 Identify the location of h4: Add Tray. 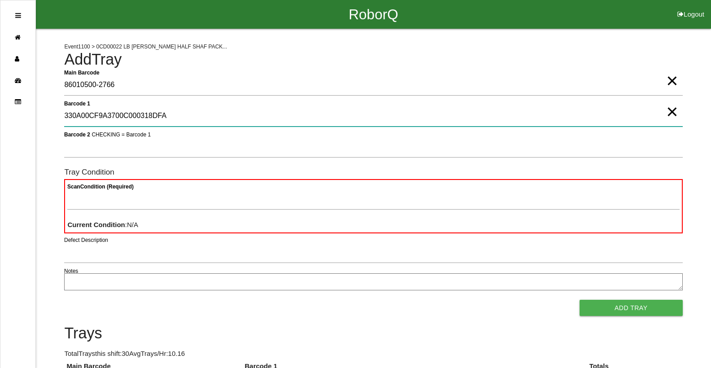
(373, 60).